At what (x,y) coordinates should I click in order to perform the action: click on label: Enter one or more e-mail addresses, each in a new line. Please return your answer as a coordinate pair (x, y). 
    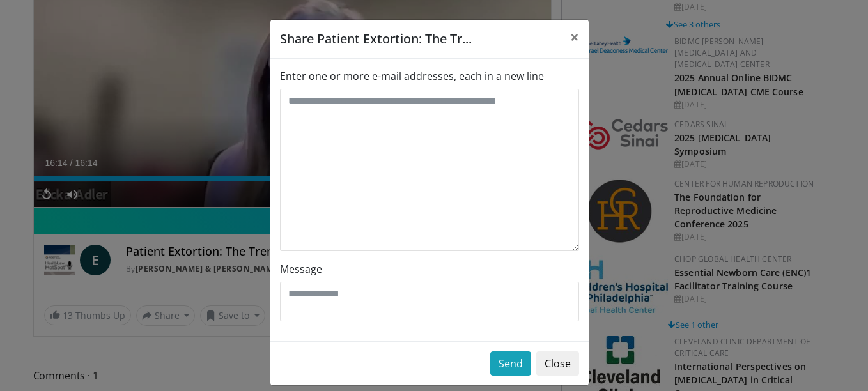
    Looking at the image, I should click on (412, 76).